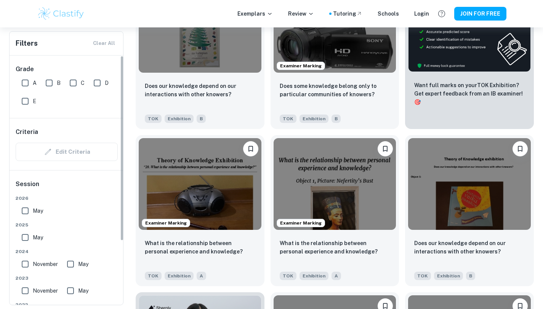 The image size is (543, 309). Describe the element at coordinates (67, 305) in the screenshot. I see `span: 2022` at that location.